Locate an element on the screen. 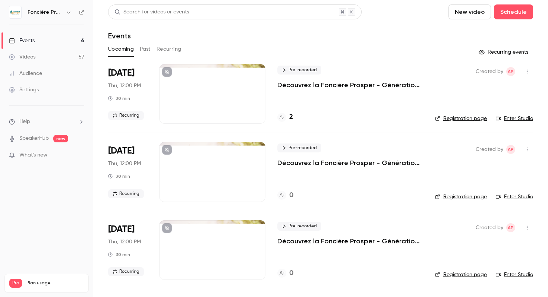 The height and width of the screenshot is (297, 548). div: Audience is located at coordinates (25, 73).